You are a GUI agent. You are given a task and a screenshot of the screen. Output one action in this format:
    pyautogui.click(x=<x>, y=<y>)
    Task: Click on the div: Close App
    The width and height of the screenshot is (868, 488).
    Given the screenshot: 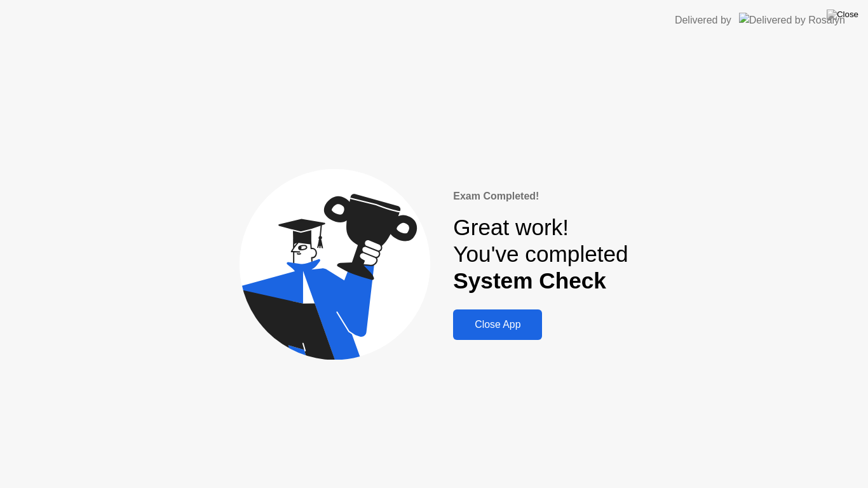 What is the action you would take?
    pyautogui.click(x=498, y=325)
    